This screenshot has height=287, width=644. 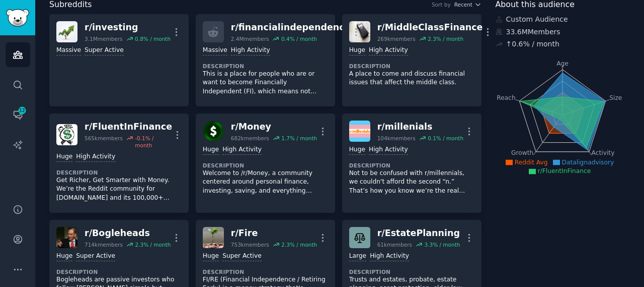 I want to click on div: Sort by, so click(x=441, y=4).